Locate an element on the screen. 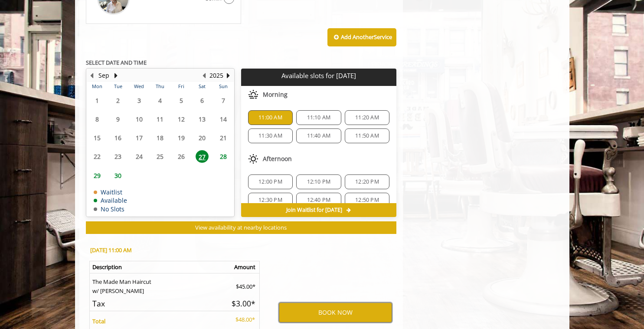 The width and height of the screenshot is (644, 329). button: BOOK NOW is located at coordinates (335, 312).